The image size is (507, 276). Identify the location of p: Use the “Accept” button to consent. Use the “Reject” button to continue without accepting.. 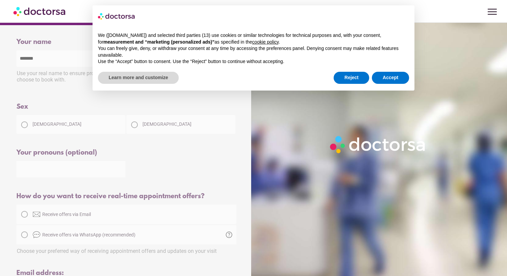
(253, 62).